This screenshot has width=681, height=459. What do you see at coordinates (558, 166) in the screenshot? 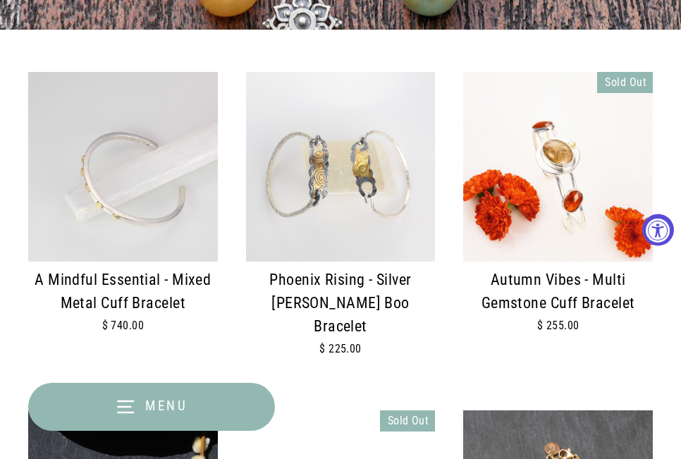
I see `img: Autumn Vibes - Multi Gemstone Cuff Bracelet main image | Breathe Autumn Rain Jewelry` at bounding box center [558, 166].